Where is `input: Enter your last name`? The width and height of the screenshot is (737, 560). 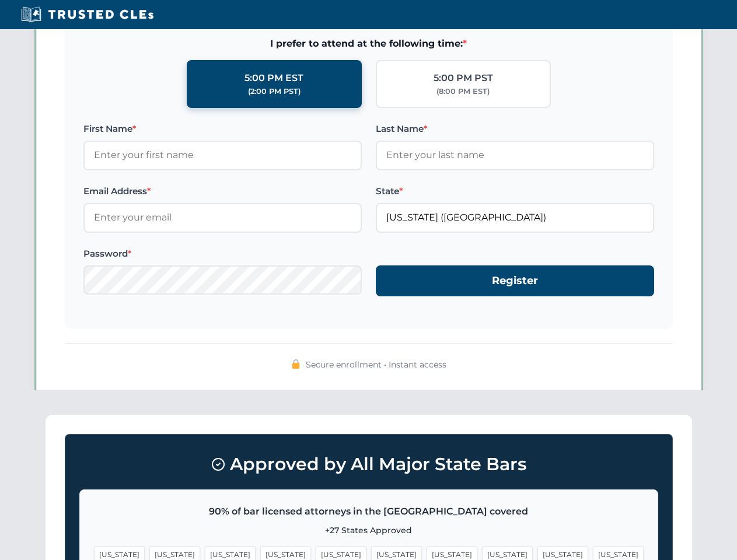
input: Enter your last name is located at coordinates (515, 155).